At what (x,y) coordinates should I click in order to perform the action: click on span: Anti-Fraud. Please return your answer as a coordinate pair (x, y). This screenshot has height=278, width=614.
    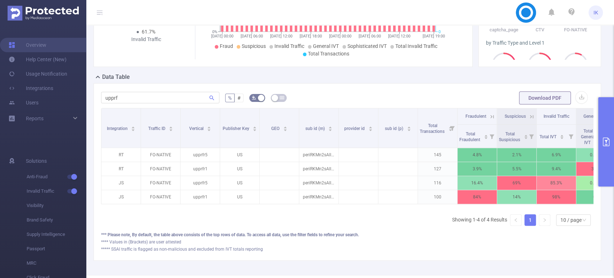
    Looking at the image, I should click on (57, 177).